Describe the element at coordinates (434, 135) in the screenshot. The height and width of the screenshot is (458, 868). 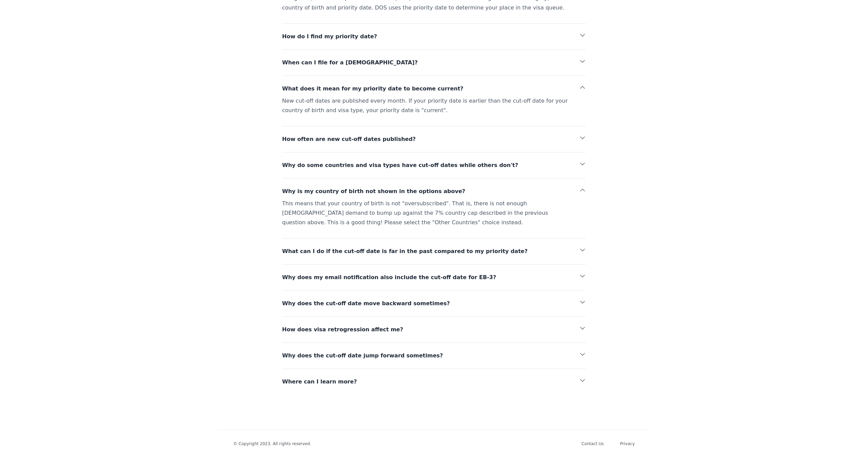
I see `button: How often are new cut-off dates published?` at that location.